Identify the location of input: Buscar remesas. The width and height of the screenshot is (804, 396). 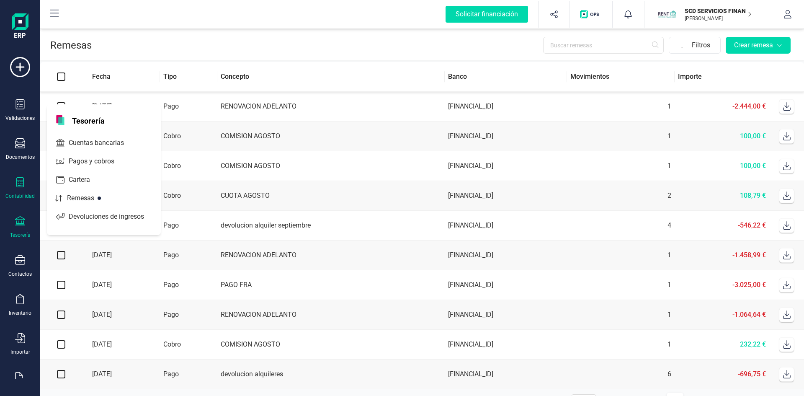
(604, 45).